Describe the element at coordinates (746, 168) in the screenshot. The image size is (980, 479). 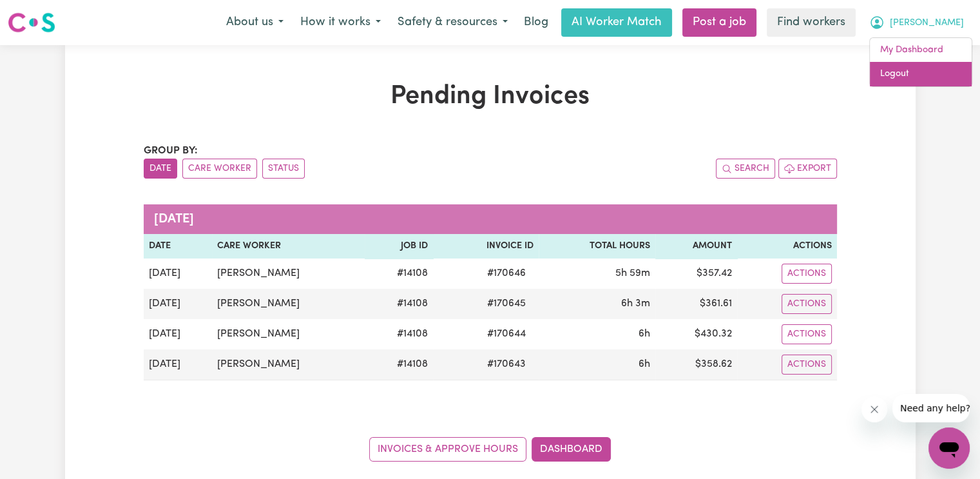
I see `button: Search` at that location.